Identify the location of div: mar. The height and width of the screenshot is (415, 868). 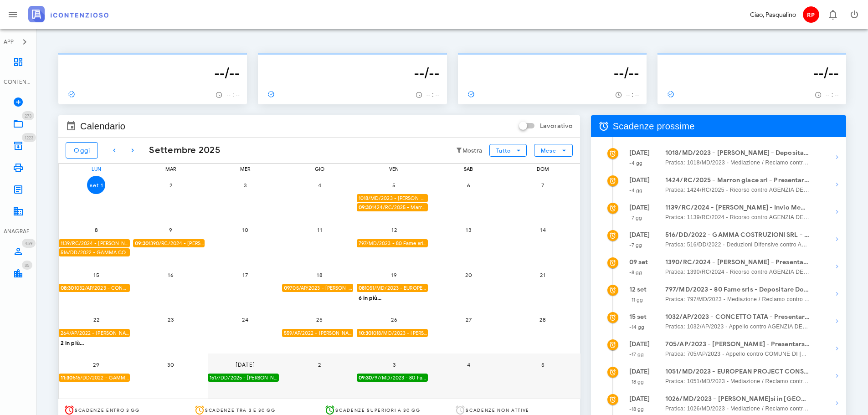
(171, 169).